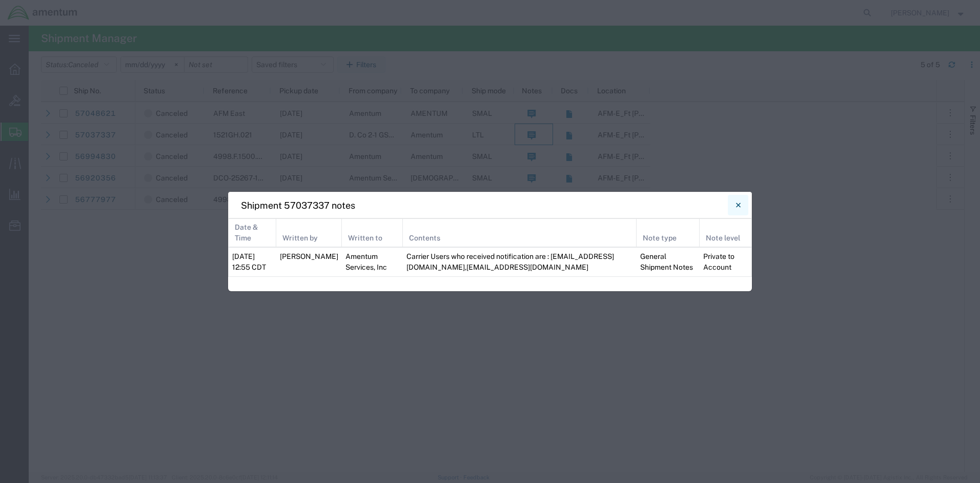 This screenshot has height=483, width=980. What do you see at coordinates (246, 232) in the screenshot?
I see `span: Date & Time` at bounding box center [246, 232].